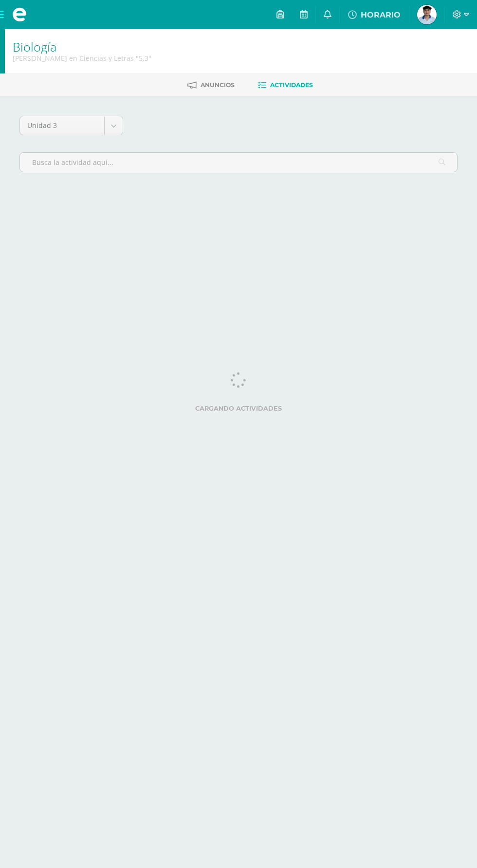 The width and height of the screenshot is (477, 868). What do you see at coordinates (238, 162) in the screenshot?
I see `input: Busca la actividad aquí...` at bounding box center [238, 162].